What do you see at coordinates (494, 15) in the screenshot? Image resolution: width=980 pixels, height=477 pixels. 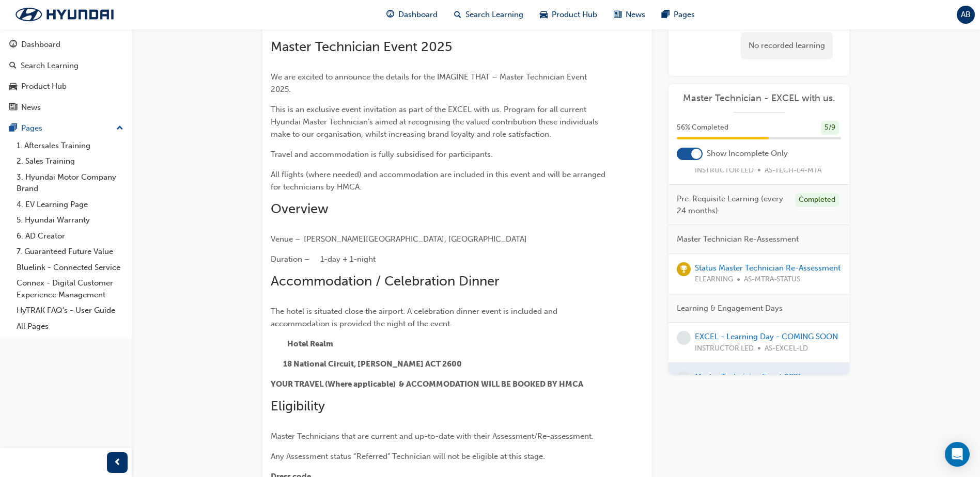 I see `span: Search Learning` at bounding box center [494, 15].